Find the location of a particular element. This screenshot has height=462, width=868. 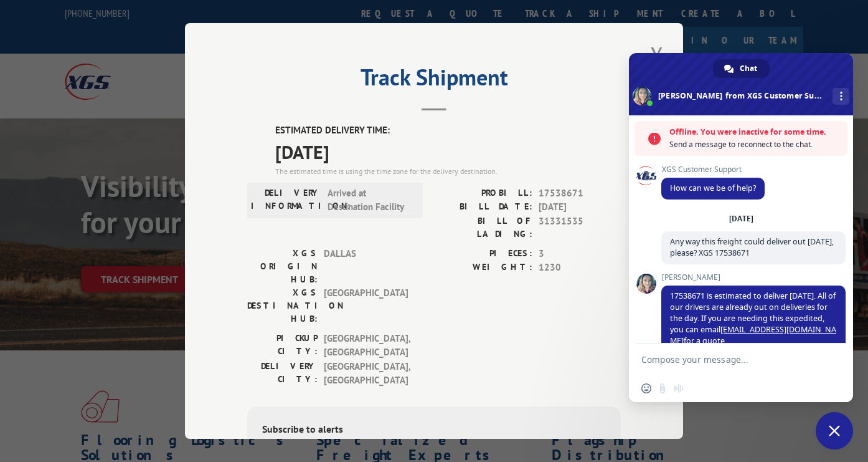

div: Subscribe to alerts is located at coordinates (434, 430).